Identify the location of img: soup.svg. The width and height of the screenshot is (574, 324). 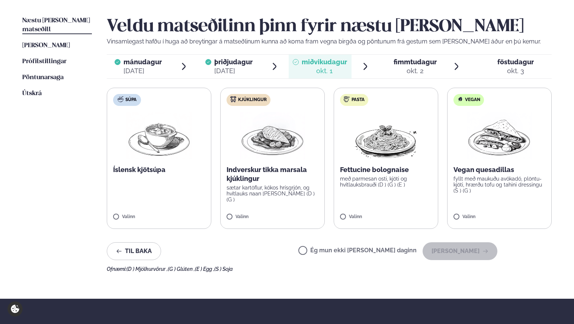
(120, 99).